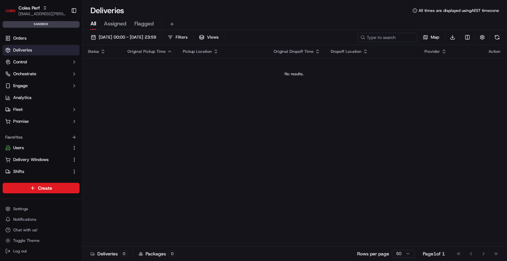 The height and width of the screenshot is (261, 507). I want to click on button: Views, so click(209, 37).